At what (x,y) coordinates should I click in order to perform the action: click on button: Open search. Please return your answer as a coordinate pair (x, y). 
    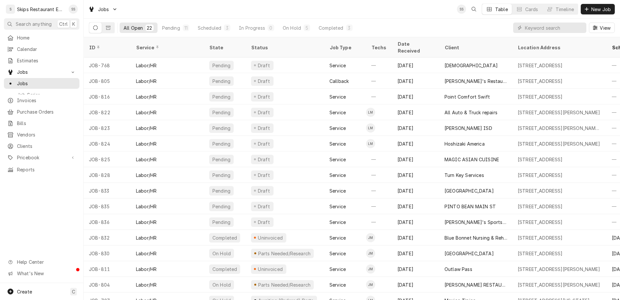
    Looking at the image, I should click on (474, 9).